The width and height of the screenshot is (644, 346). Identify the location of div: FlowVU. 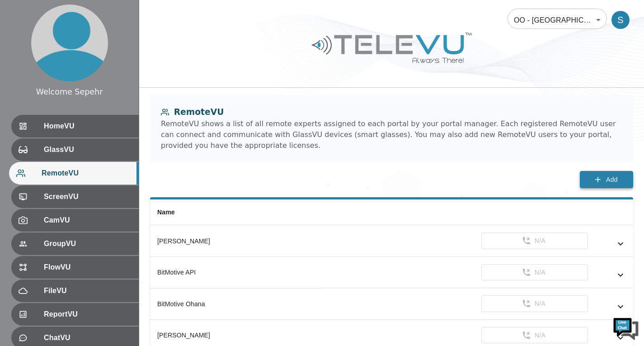
(75, 267).